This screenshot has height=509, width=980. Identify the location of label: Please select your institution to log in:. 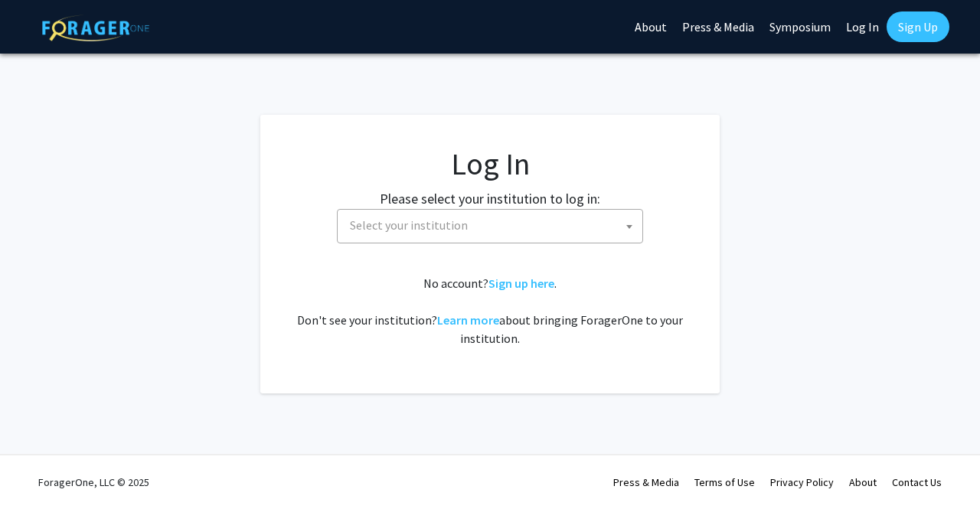
(490, 198).